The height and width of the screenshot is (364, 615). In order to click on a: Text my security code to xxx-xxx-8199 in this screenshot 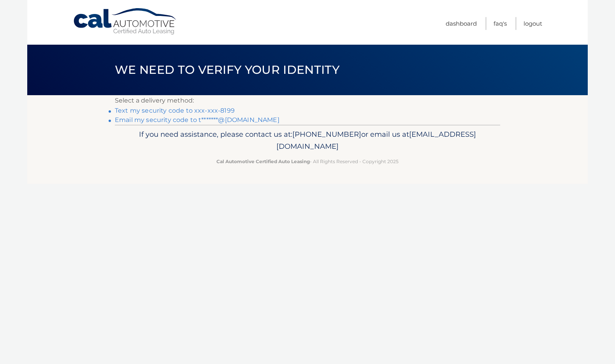, I will do `click(175, 110)`.